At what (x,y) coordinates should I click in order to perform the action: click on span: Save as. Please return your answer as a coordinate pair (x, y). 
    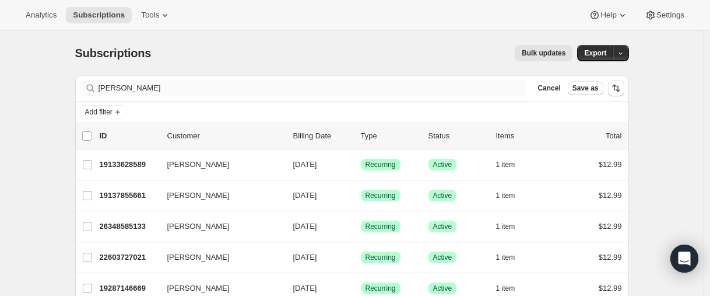
    Looking at the image, I should click on (586, 88).